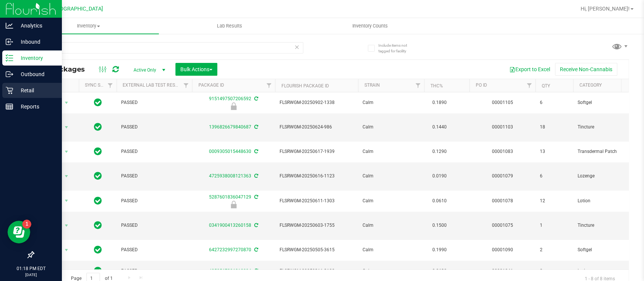 The image size is (644, 281). Describe the element at coordinates (88, 26) in the screenshot. I see `a: Inventory` at that location.